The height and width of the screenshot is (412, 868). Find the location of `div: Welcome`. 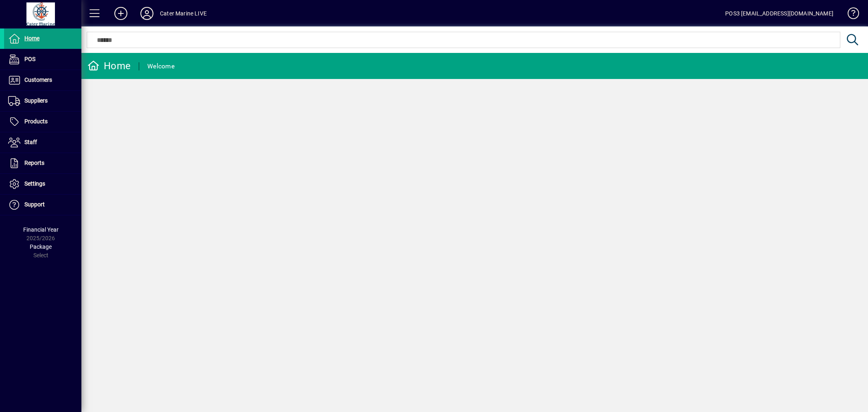

div: Welcome is located at coordinates (161, 67).